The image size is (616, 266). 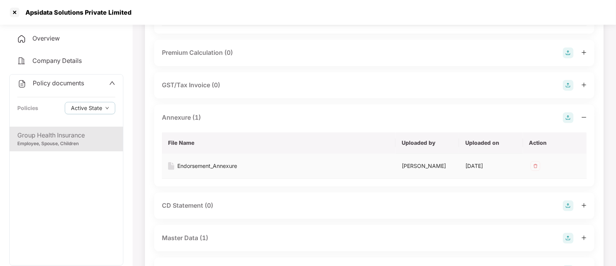 I want to click on div: Employee, Spouse, Children, so click(x=66, y=144).